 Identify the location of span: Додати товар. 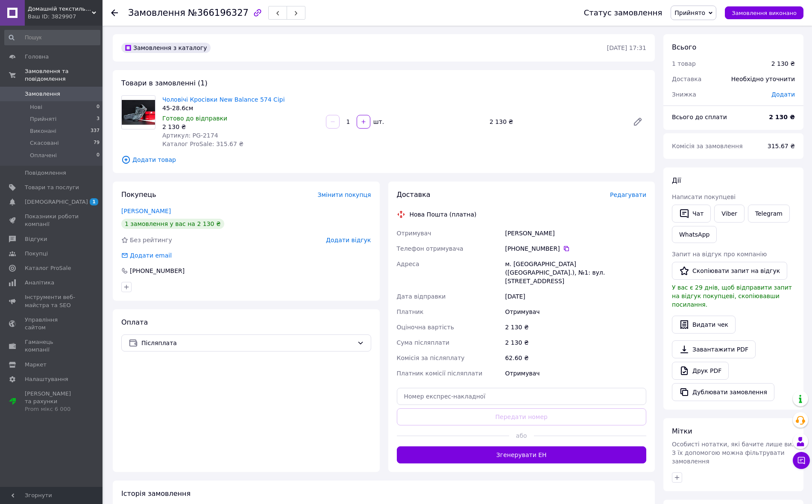
(383, 160).